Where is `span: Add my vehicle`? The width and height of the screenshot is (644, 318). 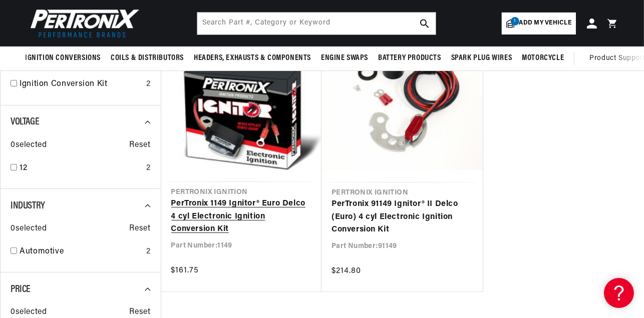 span: Add my vehicle is located at coordinates (546, 23).